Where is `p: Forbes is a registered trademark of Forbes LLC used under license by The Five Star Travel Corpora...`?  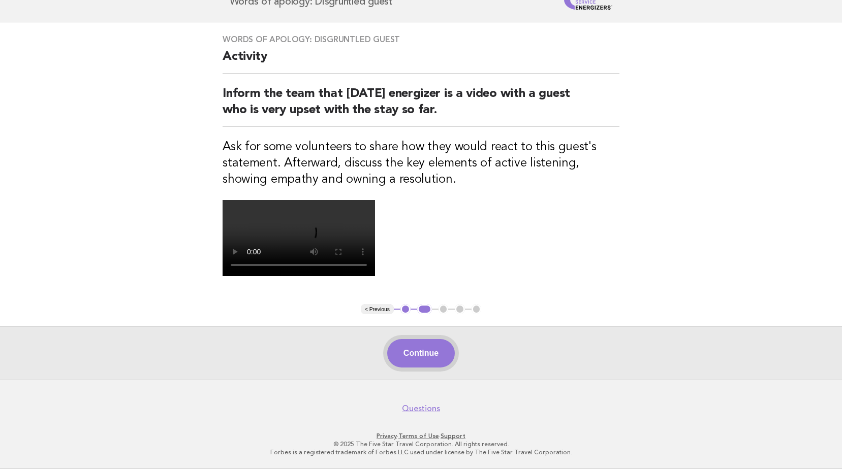
p: Forbes is a registered trademark of Forbes LLC used under license by The Five Star Travel Corpora... is located at coordinates (421, 453).